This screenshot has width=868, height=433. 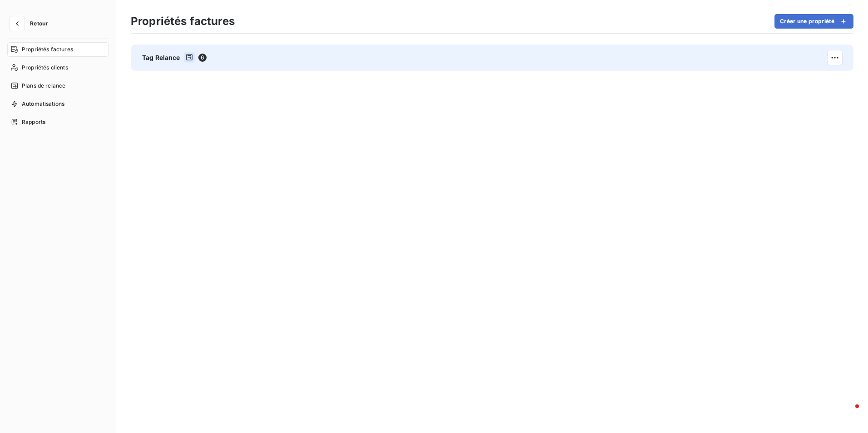 What do you see at coordinates (203, 58) in the screenshot?
I see `span: 6` at bounding box center [203, 58].